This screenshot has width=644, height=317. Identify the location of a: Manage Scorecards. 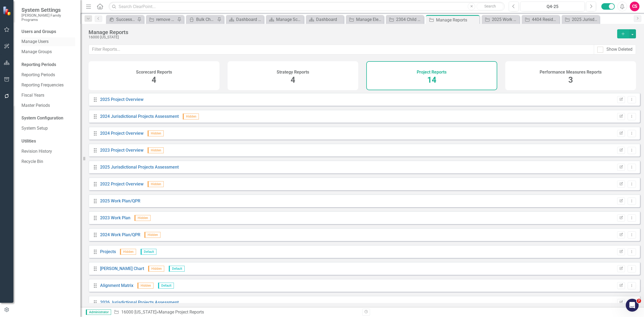
(285, 19).